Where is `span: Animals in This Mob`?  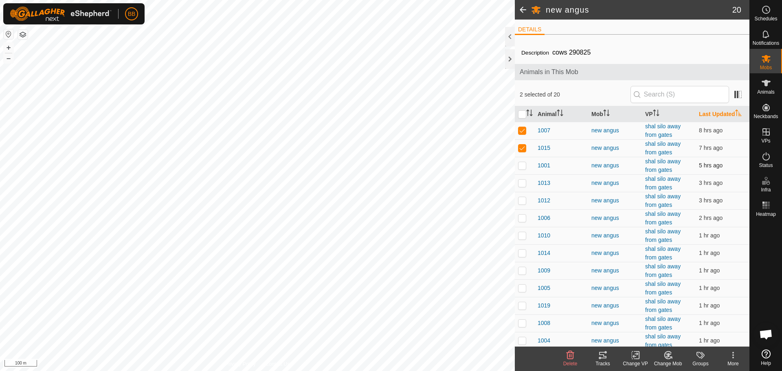
span: Animals in This Mob is located at coordinates (632, 72).